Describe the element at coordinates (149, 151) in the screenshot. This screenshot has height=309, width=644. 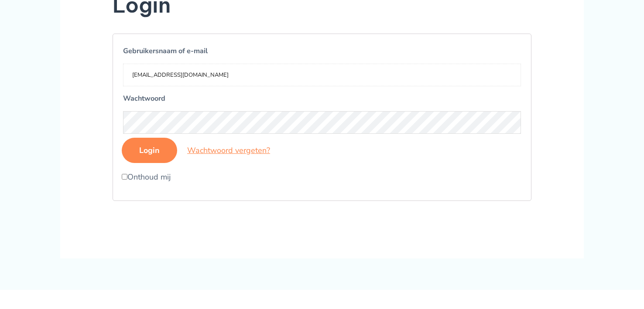
I see `input: Login` at that location.